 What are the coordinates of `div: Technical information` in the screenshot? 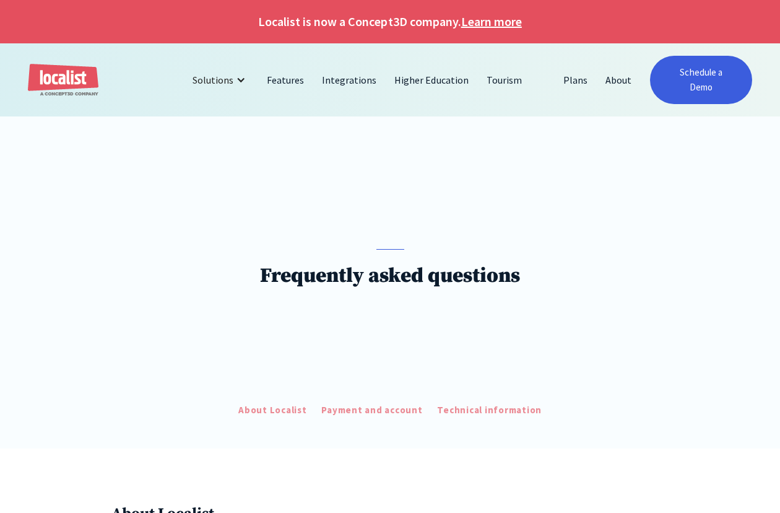 It's located at (489, 410).